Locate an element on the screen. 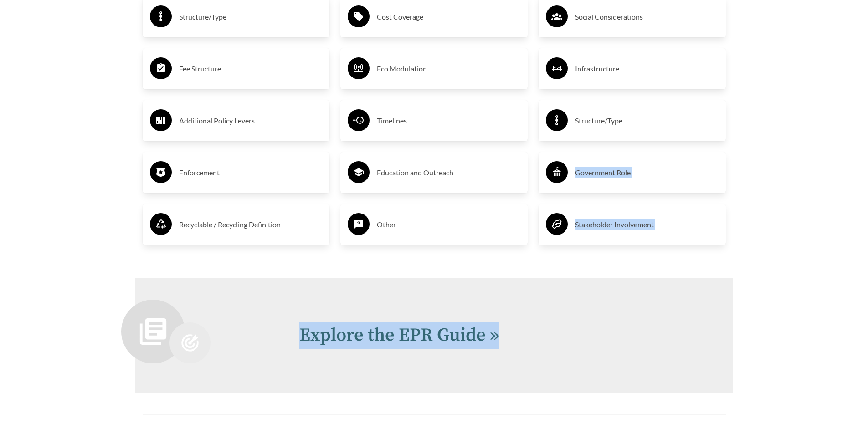 The image size is (868, 434). h3: Recyclable / Recycling Definition is located at coordinates (251, 225).